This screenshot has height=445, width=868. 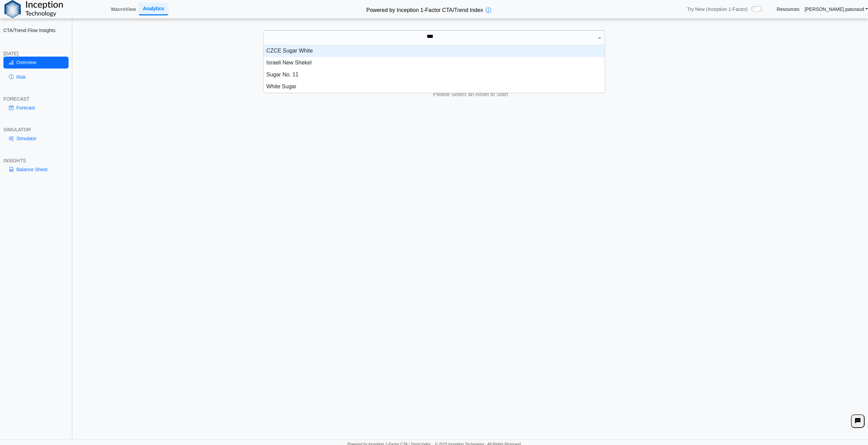 What do you see at coordinates (123, 9) in the screenshot?
I see `a: MacroView` at bounding box center [123, 9].